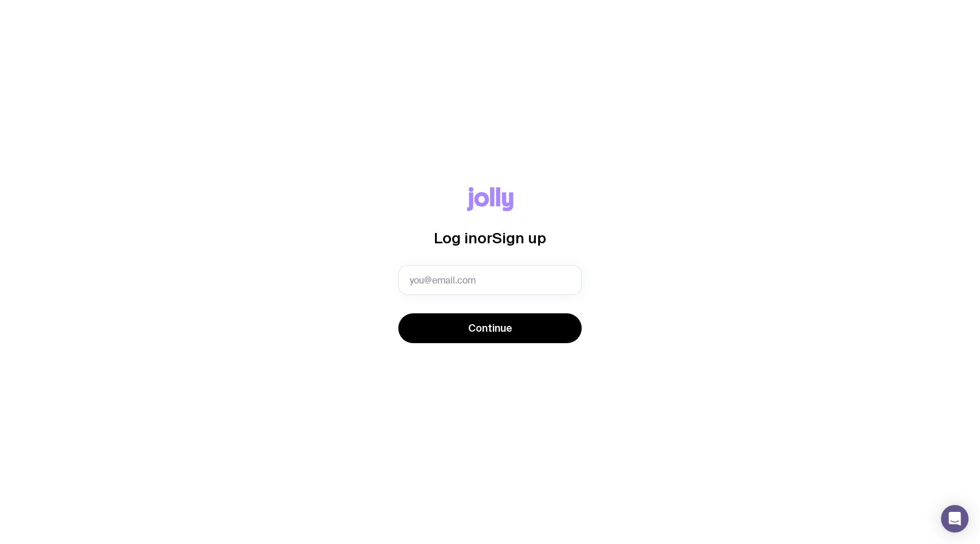 The height and width of the screenshot is (544, 980). What do you see at coordinates (520, 237) in the screenshot?
I see `span: Sign up` at bounding box center [520, 237].